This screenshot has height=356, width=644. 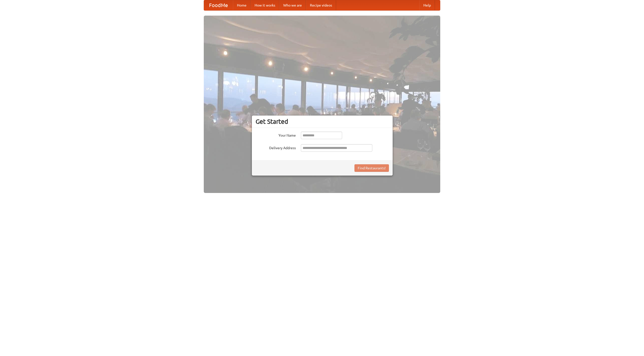 I want to click on a: Help, so click(x=427, y=5).